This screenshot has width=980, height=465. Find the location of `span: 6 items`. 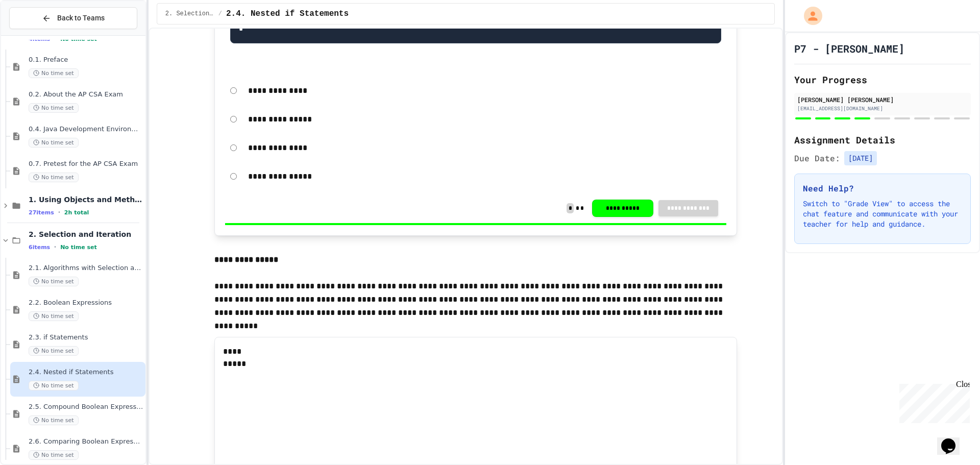

span: 6 items is located at coordinates (39, 247).